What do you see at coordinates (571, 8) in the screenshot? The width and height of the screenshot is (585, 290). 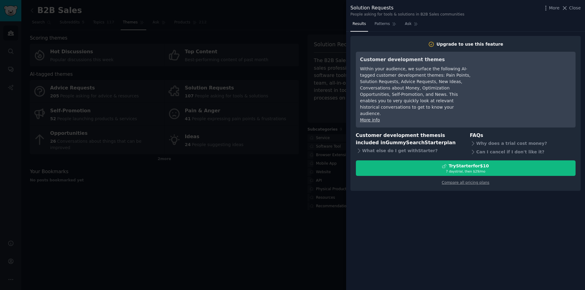 I see `button: Close` at bounding box center [571, 8].